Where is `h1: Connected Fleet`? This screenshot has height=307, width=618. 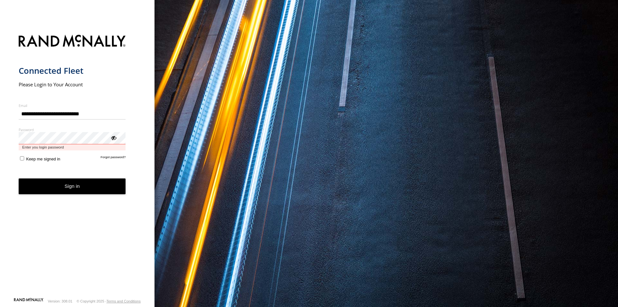
h1: Connected Fleet is located at coordinates (72, 70).